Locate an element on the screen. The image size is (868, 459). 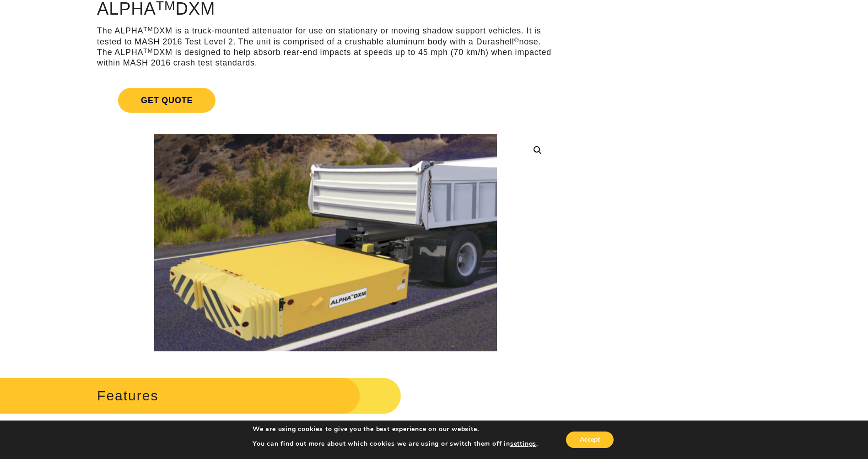
span: Get Quote is located at coordinates (167, 100).